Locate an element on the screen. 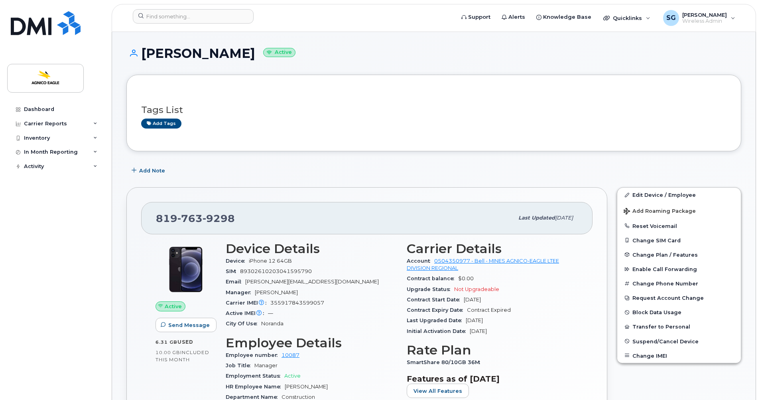 Image resolution: width=760 pixels, height=400 pixels. span: Add Roaming Package is located at coordinates (659, 211).